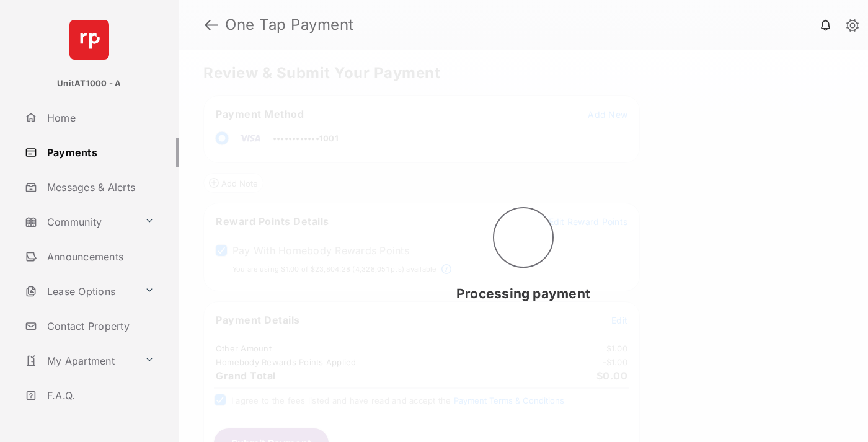  I want to click on strong: One Tap Payment, so click(289, 25).